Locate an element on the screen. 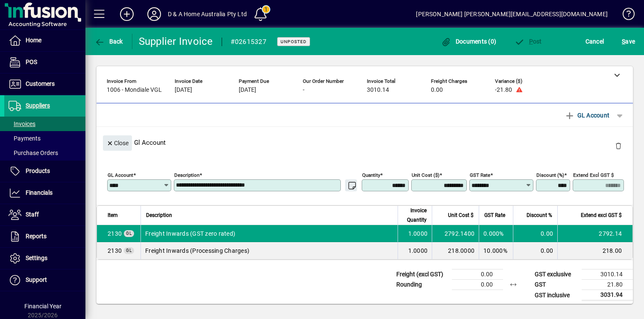 The image size is (644, 319). button: Save is located at coordinates (628, 41).